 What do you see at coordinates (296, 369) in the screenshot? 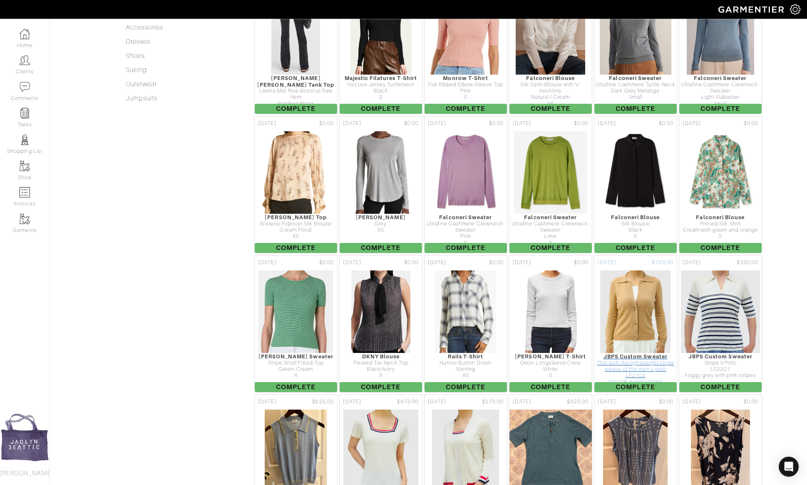
I see `div: Green-Cream` at bounding box center [296, 369].